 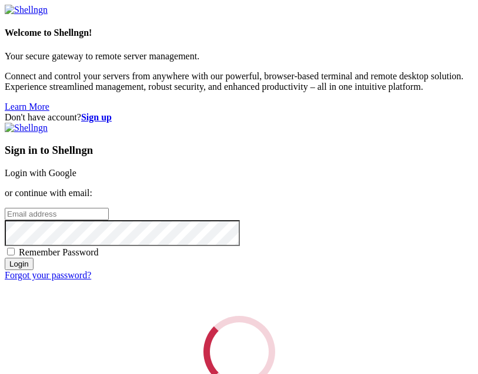 I want to click on input: Remember Password, so click(x=11, y=252).